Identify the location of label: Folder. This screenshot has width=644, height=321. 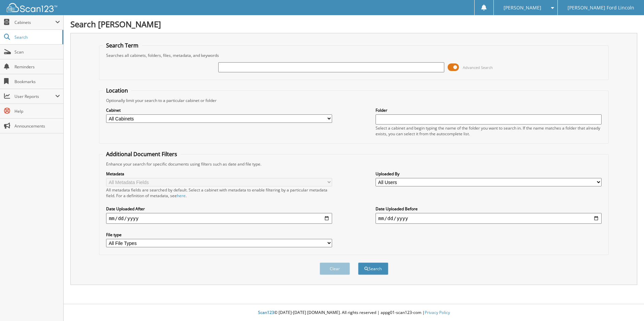
(489, 110).